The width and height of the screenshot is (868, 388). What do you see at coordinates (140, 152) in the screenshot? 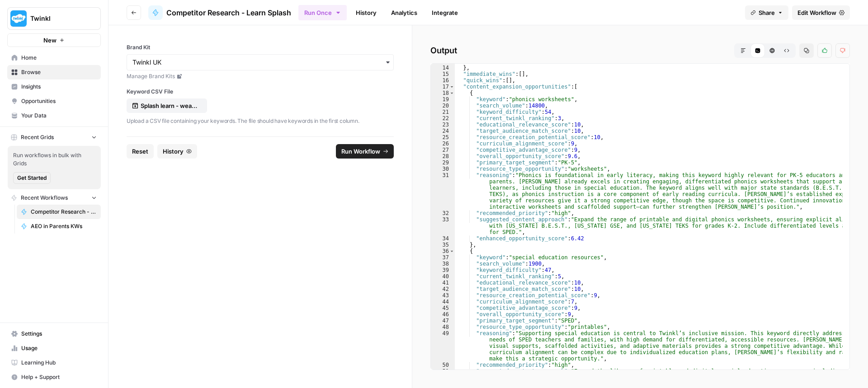
I see `button: Reset` at bounding box center [140, 152].